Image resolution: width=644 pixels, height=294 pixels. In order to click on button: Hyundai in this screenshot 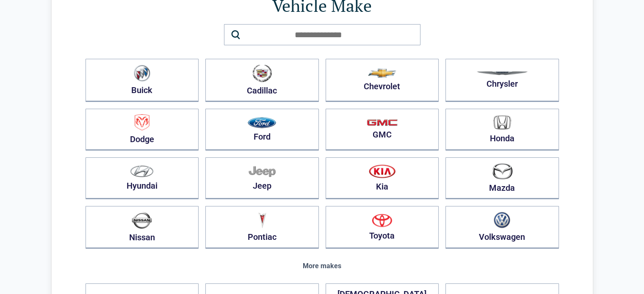, I will do `click(142, 178)`.